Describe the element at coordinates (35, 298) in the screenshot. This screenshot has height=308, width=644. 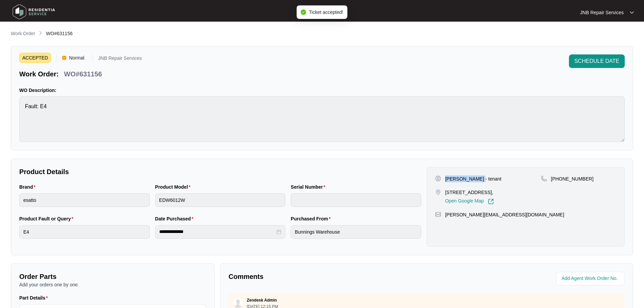
I see `label: Part Details` at that location.